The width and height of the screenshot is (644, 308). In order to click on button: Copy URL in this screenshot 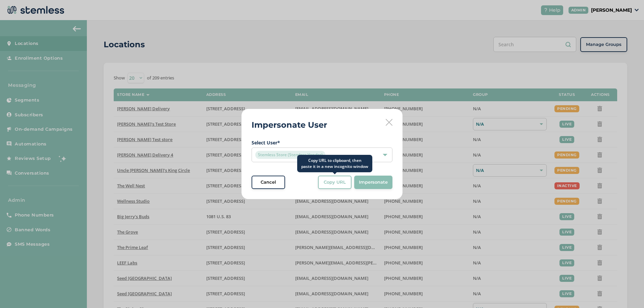, I will do `click(335, 183)`.